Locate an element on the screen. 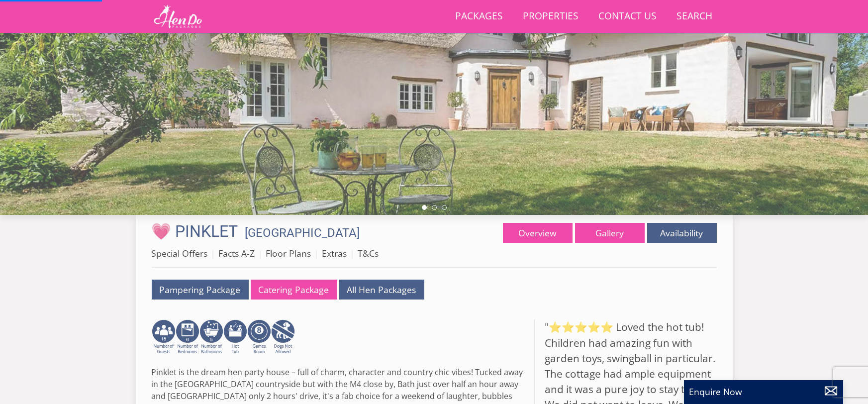 The height and width of the screenshot is (404, 868). a: Floor Plans is located at coordinates (288, 253).